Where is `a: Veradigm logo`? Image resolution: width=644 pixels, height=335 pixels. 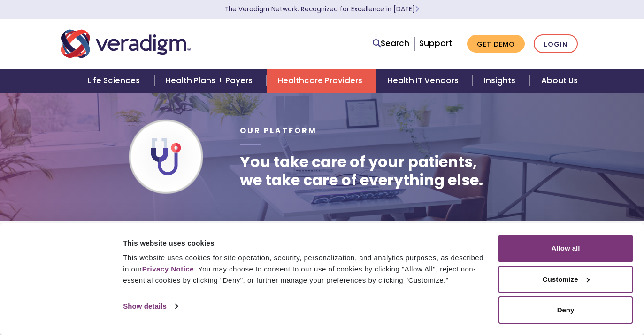
a: Veradigm logo is located at coordinates (126, 44).